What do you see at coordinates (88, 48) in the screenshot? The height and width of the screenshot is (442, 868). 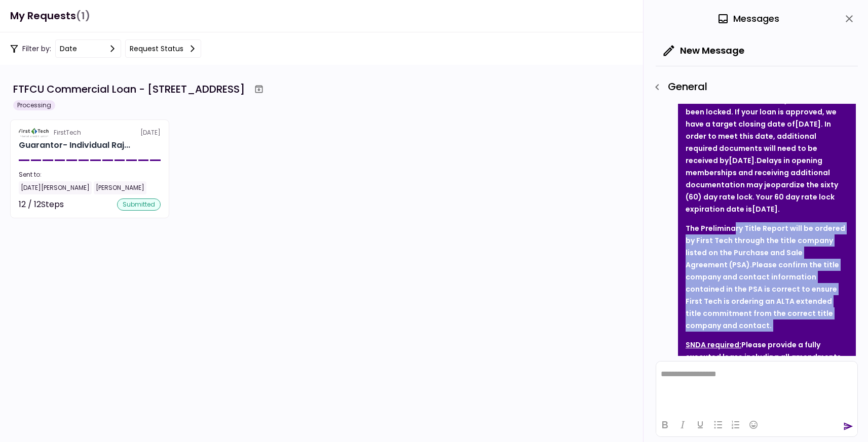 I see `button: date` at bounding box center [88, 48].